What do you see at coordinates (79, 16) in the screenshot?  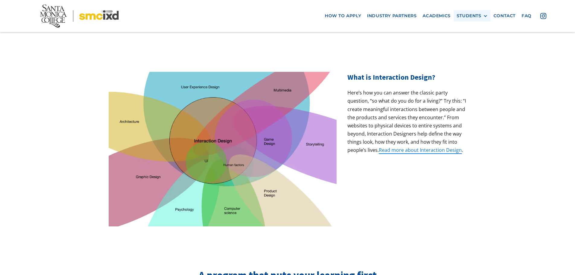 I see `img: Santa Monica College - SMC IxD logo` at bounding box center [79, 16].